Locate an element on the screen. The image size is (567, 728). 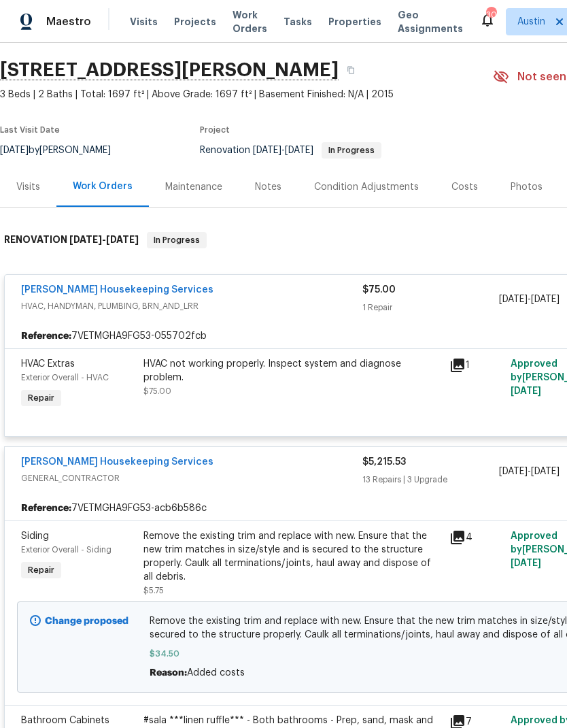
div: 1 Repair is located at coordinates (430, 307).